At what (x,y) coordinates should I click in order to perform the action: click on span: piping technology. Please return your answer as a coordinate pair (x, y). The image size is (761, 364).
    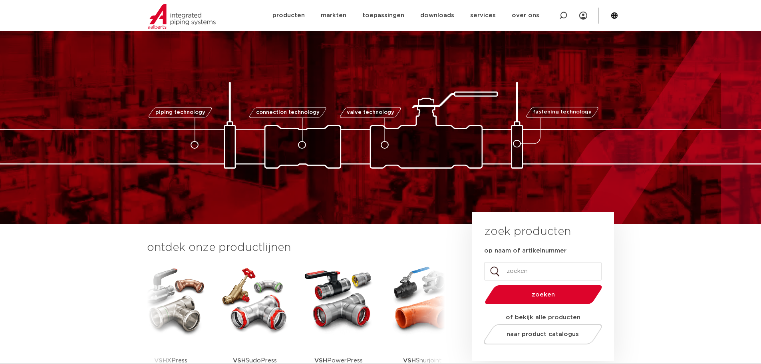
    Looking at the image, I should click on (180, 112).